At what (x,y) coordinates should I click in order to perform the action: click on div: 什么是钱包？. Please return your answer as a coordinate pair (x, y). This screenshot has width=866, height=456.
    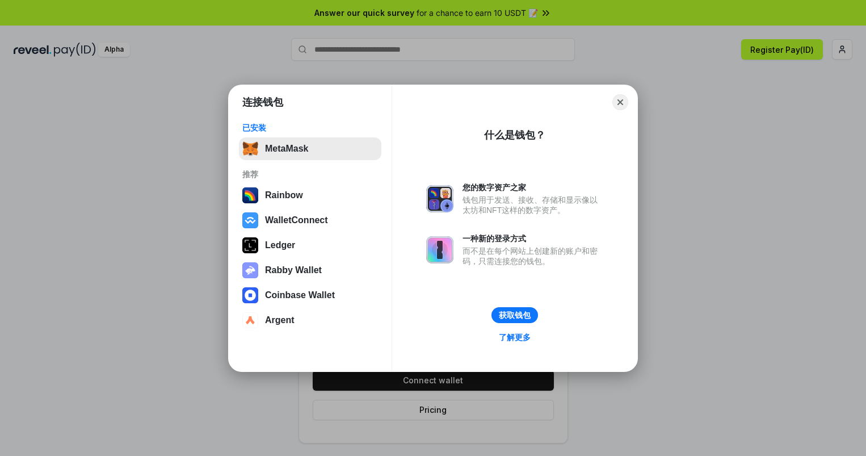
    Looking at the image, I should click on (515, 135).